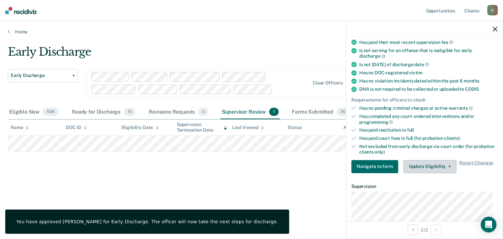 The width and height of the screenshot is (503, 239). I want to click on span: 0, so click(203, 112).